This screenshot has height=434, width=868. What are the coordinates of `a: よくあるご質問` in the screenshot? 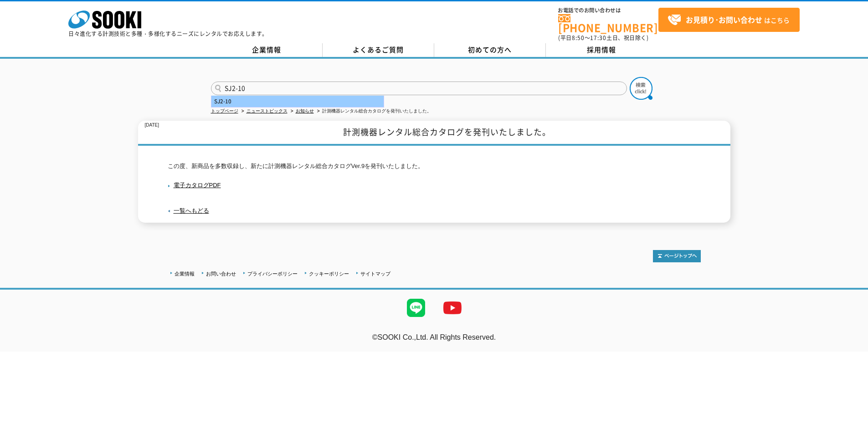 It's located at (378, 50).